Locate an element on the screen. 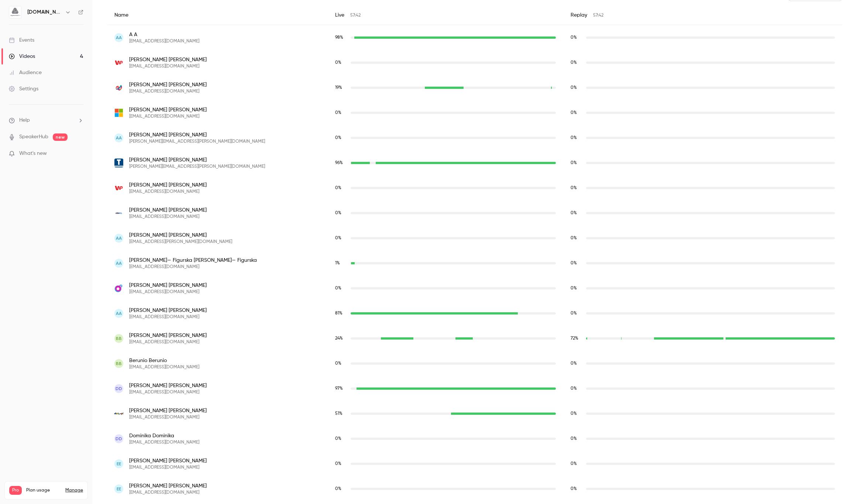  div: 793752@gmail.com is located at coordinates (474, 488).